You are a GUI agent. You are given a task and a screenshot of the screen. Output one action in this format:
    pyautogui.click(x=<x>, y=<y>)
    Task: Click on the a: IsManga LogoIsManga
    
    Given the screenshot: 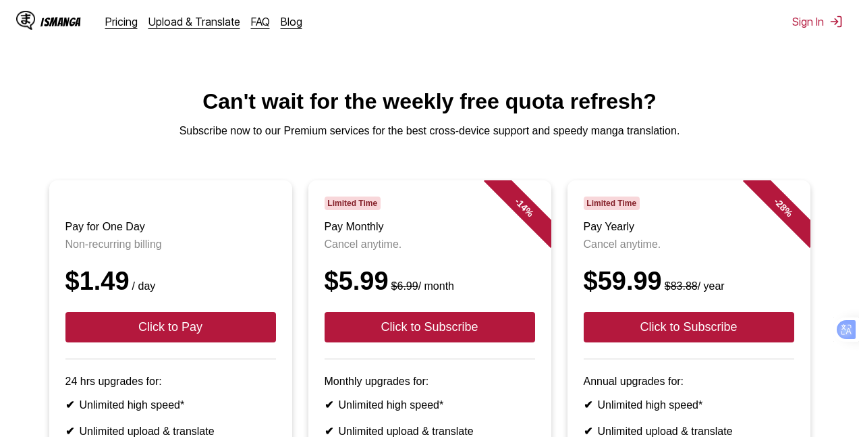 What is the action you would take?
    pyautogui.click(x=61, y=22)
    